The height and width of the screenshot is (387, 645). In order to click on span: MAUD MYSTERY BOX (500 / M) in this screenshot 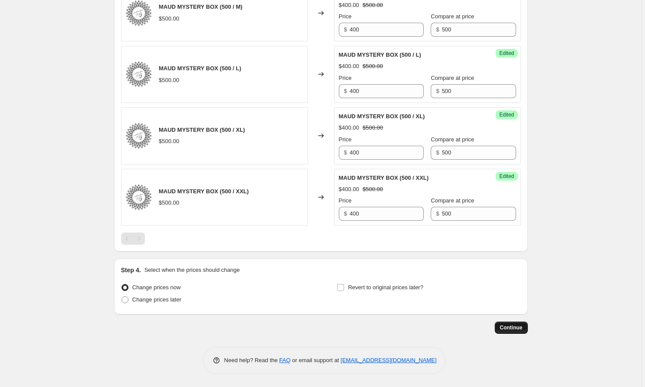, I will do `click(201, 7)`.